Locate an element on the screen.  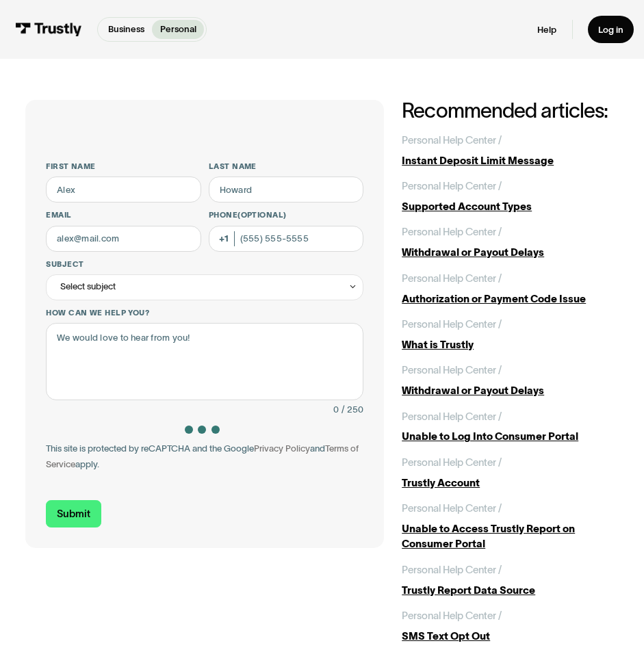
input: Submit is located at coordinates (73, 513).